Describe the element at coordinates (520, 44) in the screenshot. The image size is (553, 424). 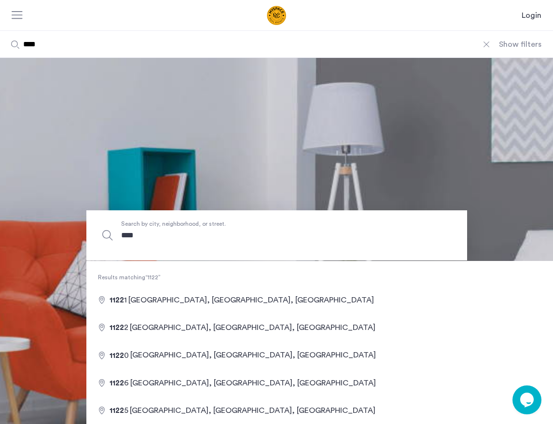
I see `button: Show or hide filters` at that location.